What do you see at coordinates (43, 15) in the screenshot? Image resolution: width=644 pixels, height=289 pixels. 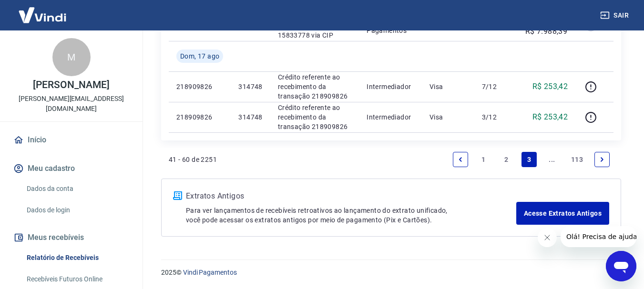 I see `img: Vindi` at bounding box center [43, 15].